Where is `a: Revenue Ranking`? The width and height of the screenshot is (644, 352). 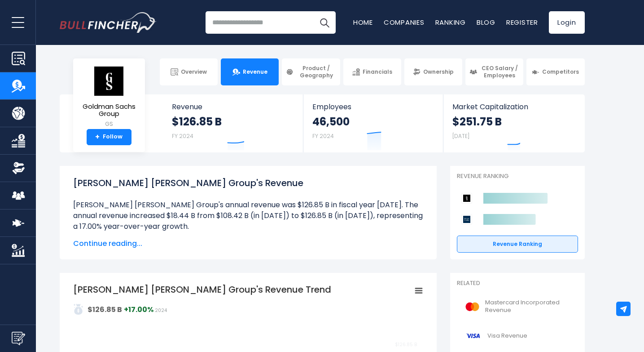
a: Revenue Ranking is located at coordinates (518, 244).